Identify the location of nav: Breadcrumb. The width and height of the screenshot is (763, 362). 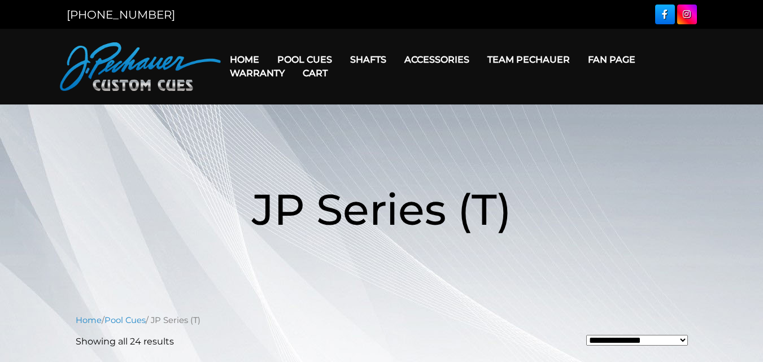
(382, 320).